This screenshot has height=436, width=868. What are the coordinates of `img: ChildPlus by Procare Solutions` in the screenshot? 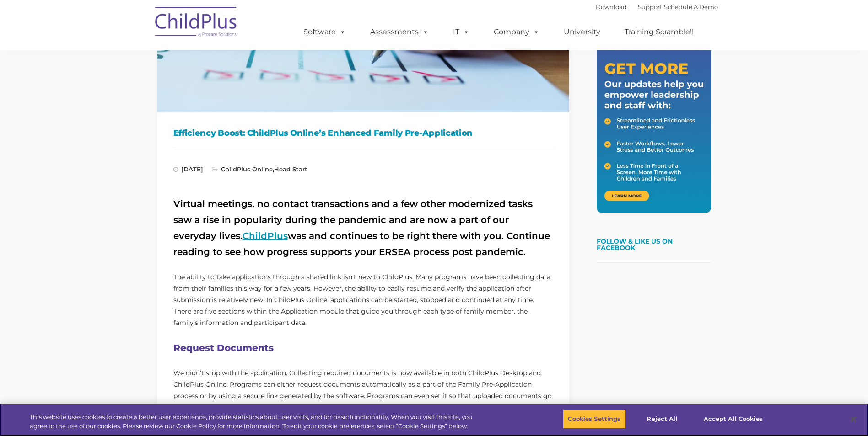 It's located at (197, 23).